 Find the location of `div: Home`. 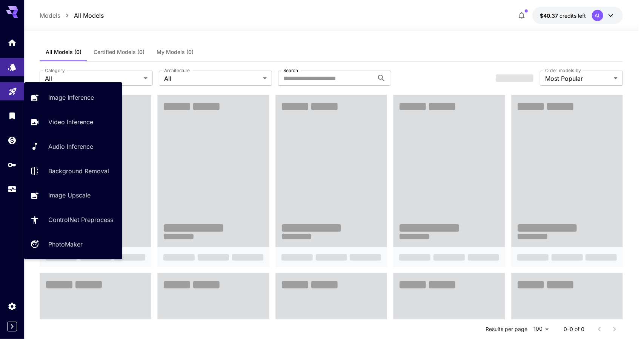

div: Home is located at coordinates (12, 40).